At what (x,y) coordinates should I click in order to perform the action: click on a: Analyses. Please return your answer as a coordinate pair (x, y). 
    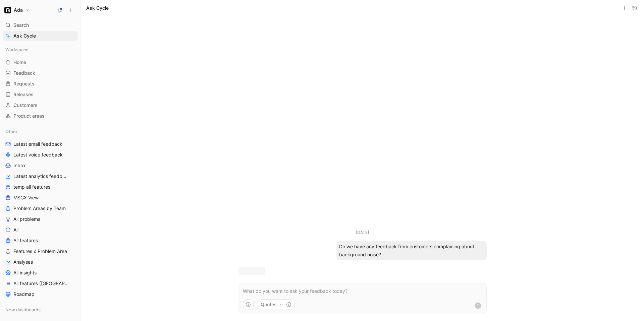
    Looking at the image, I should click on (40, 262).